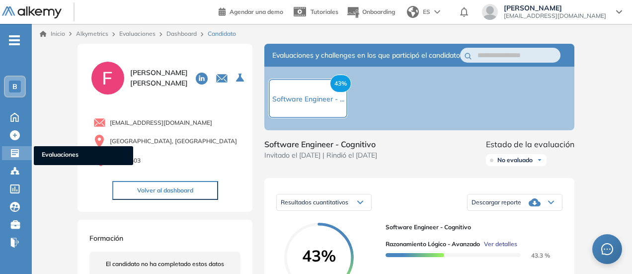  I want to click on button: Onboarding, so click(371, 12).